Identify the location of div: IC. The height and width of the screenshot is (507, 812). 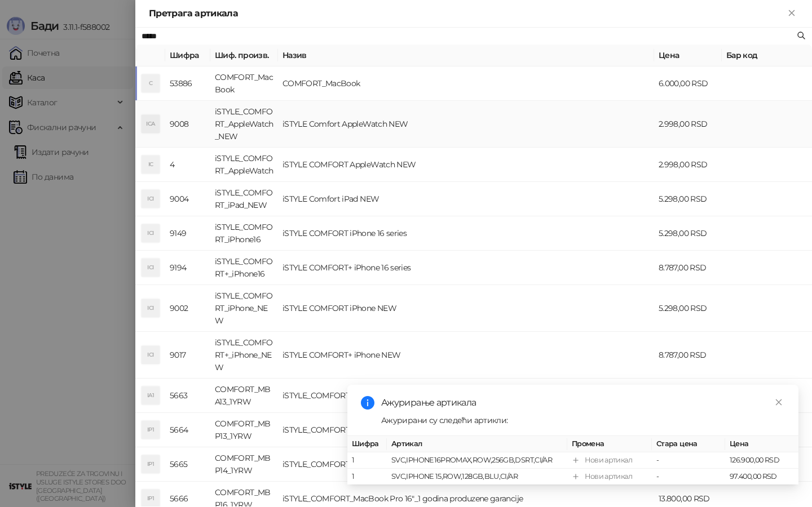
(151, 165).